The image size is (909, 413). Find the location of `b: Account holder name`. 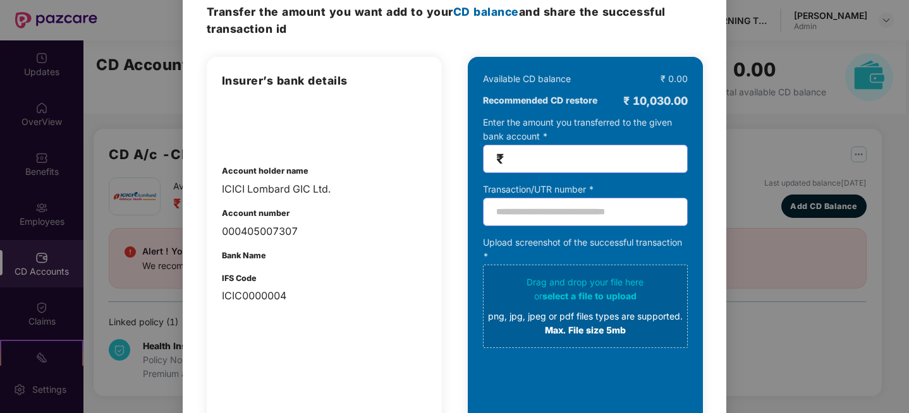

b: Account holder name is located at coordinates (265, 171).